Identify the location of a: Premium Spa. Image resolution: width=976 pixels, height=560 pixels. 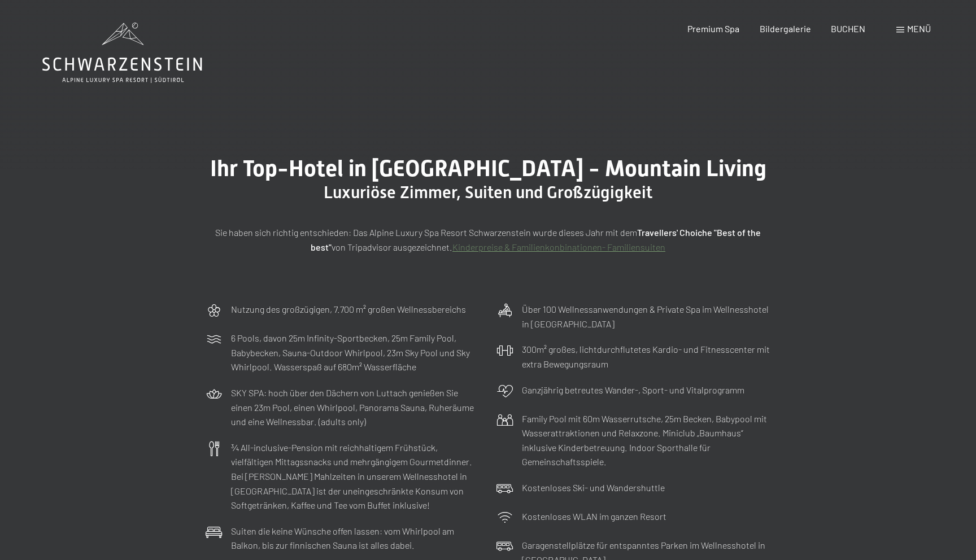
(713, 28).